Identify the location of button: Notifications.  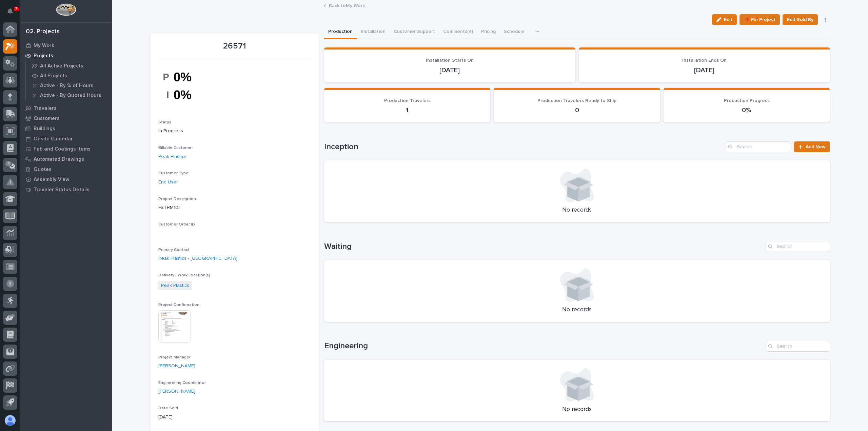
(10, 12).